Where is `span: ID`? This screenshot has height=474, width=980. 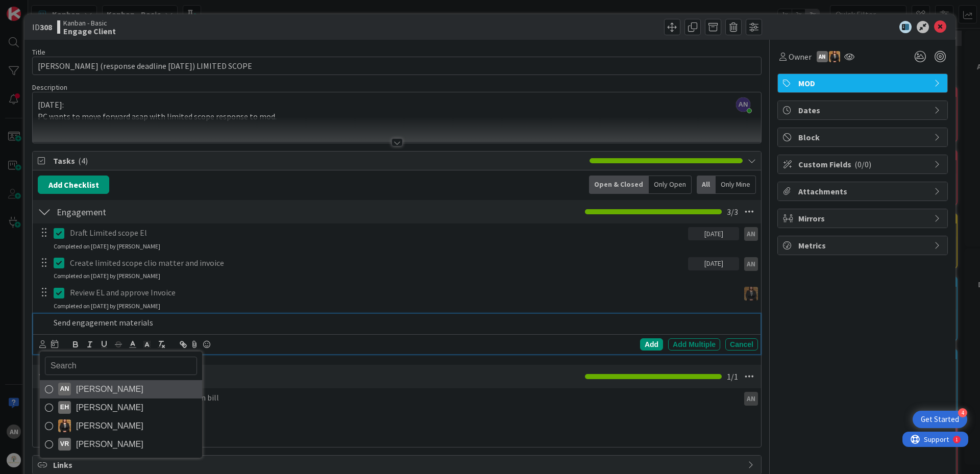
span: ID is located at coordinates (42, 27).